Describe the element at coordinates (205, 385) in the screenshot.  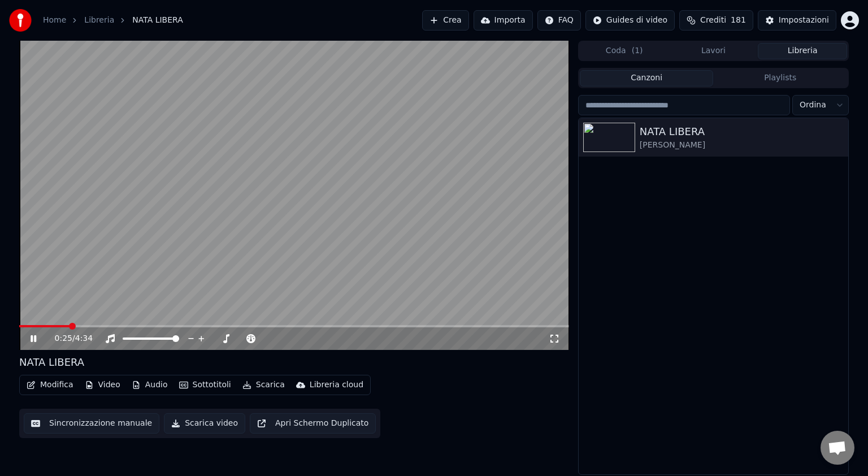
I see `button: Sottotitoli` at that location.